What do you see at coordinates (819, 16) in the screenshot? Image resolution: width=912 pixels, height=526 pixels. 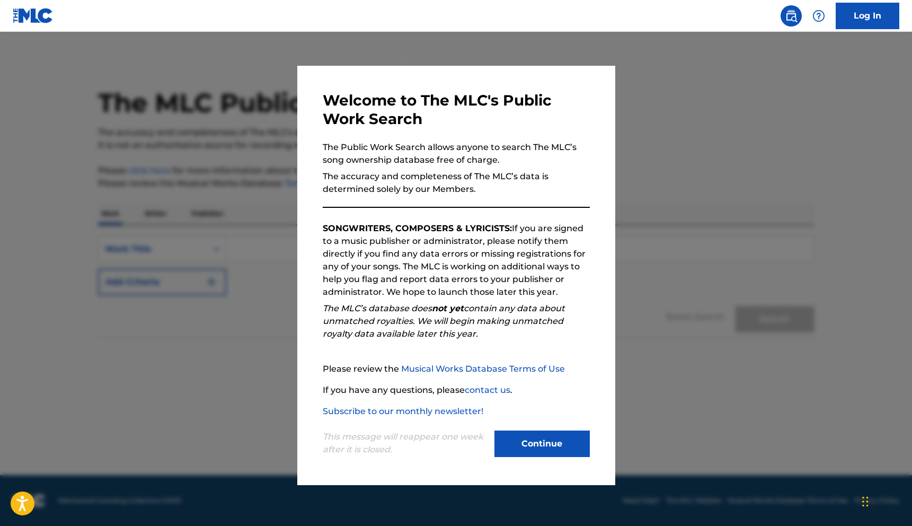 I see `img: help` at bounding box center [819, 16].